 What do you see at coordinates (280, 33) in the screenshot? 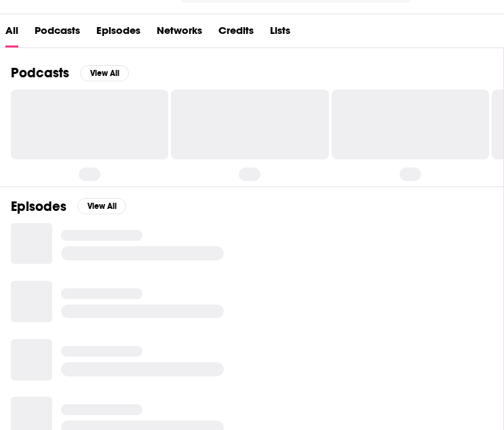
I see `span: Lists` at bounding box center [280, 33].